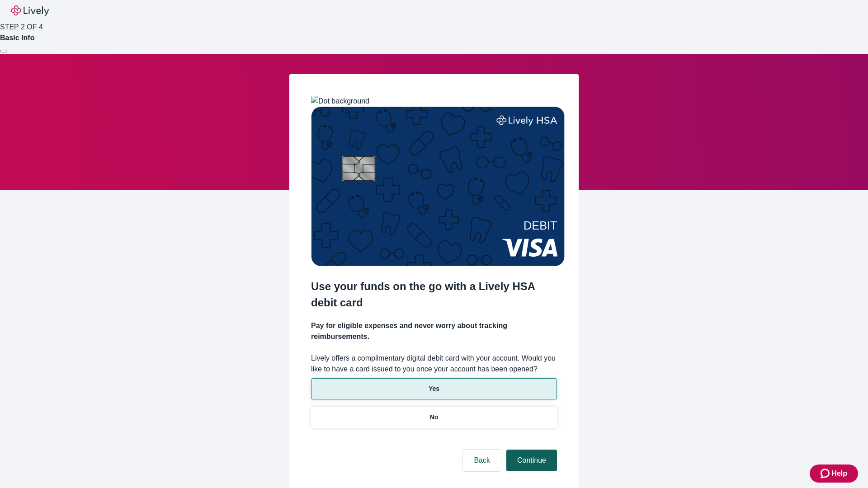  I want to click on button: No, so click(434, 417).